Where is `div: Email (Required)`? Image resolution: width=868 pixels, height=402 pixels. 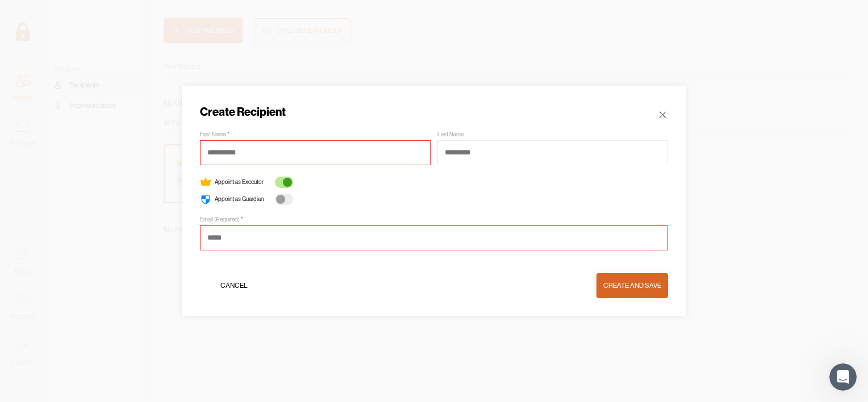 div: Email (Required) is located at coordinates (221, 220).